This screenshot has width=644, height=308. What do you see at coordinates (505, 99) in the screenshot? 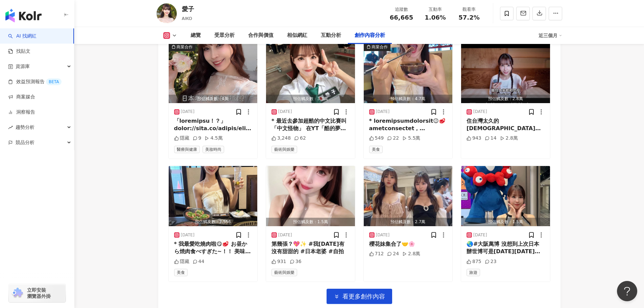
I see `div: 預估觸及數：2.8萬` at bounding box center [505, 99].